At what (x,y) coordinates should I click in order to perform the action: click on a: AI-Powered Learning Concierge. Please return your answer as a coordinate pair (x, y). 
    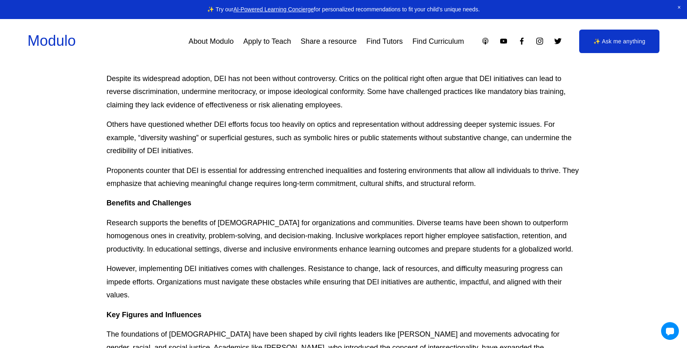
    Looking at the image, I should click on (274, 9).